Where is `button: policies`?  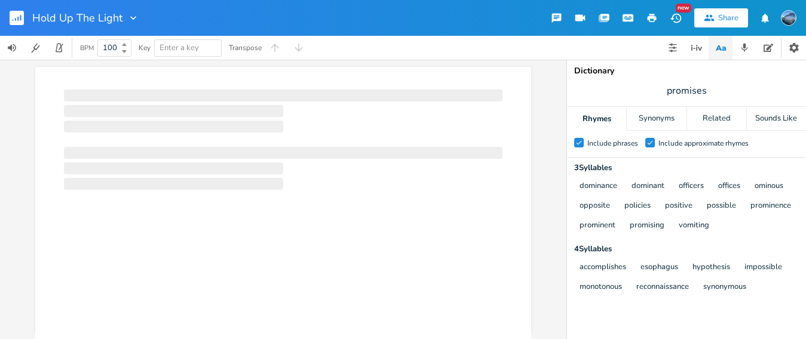 button: policies is located at coordinates (637, 206).